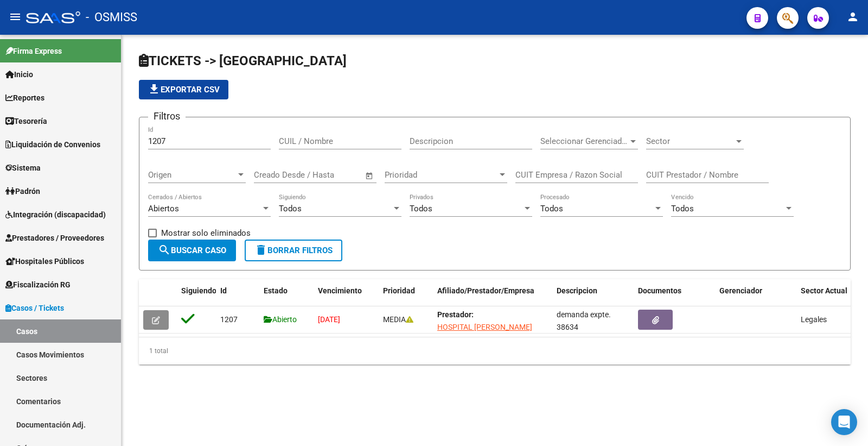 Image resolution: width=868 pixels, height=446 pixels. I want to click on span: Origen, so click(192, 175).